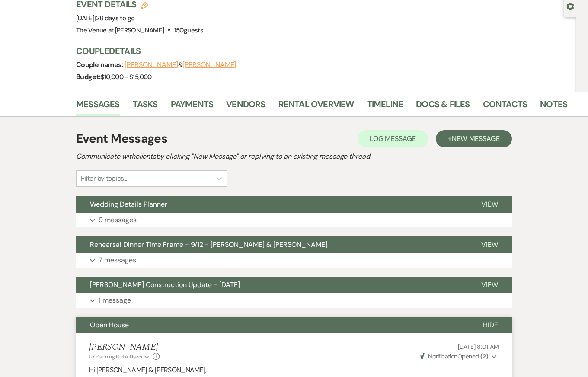 The image size is (588, 377). What do you see at coordinates (454, 356) in the screenshot?
I see `span: Opened` at bounding box center [454, 356].